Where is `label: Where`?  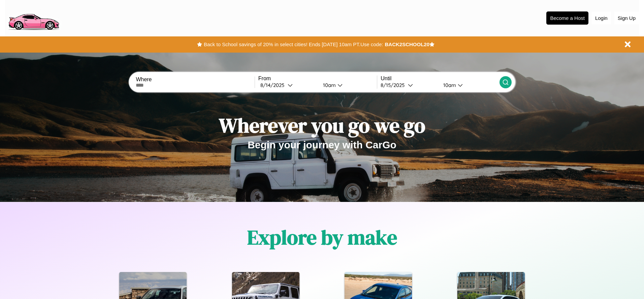 label: Where is located at coordinates (195, 79).